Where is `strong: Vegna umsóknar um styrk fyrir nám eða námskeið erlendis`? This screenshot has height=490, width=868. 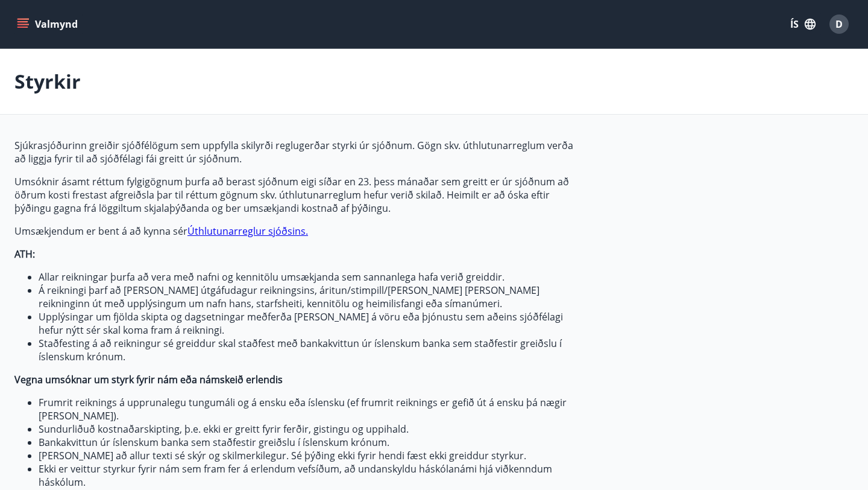 strong: Vegna umsóknar um styrk fyrir nám eða námskeið erlendis is located at coordinates (148, 379).